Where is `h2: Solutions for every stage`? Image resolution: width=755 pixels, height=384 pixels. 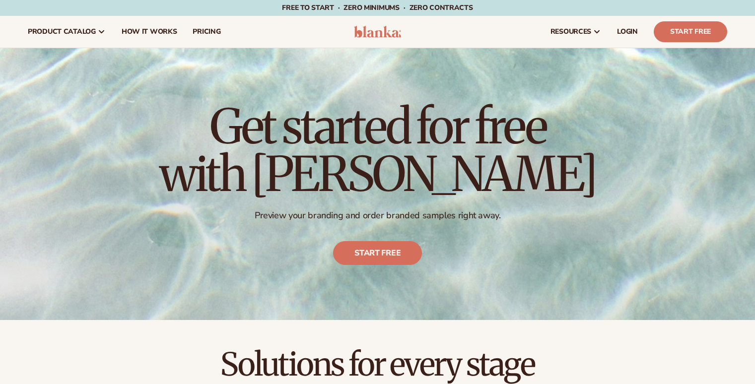 h2: Solutions for every stage is located at coordinates (377, 364).